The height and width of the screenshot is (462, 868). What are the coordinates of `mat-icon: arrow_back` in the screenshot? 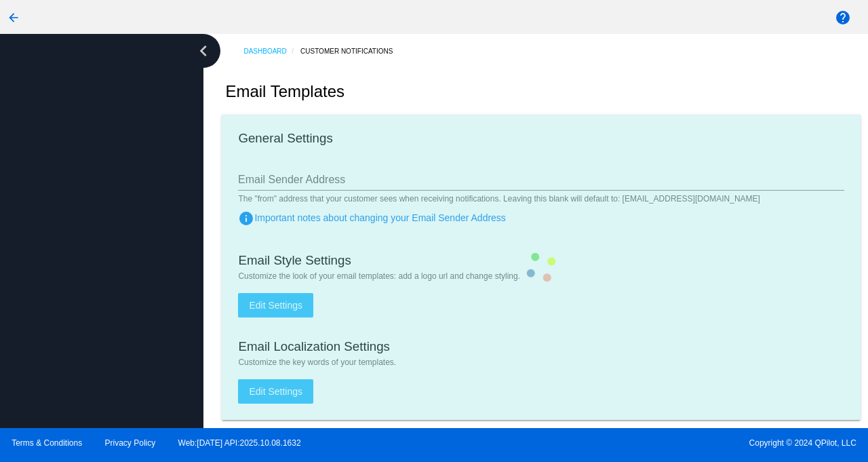 It's located at (14, 18).